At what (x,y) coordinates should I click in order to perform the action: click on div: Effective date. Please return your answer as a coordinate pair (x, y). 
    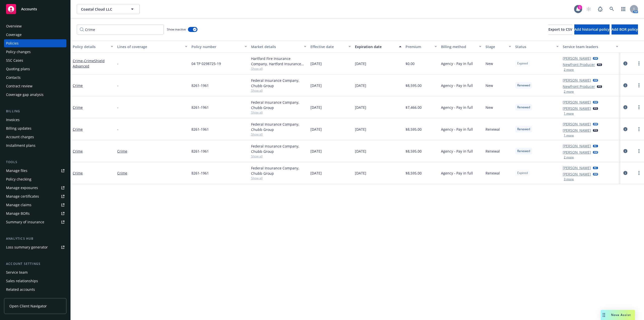
    Looking at the image, I should click on (328, 47).